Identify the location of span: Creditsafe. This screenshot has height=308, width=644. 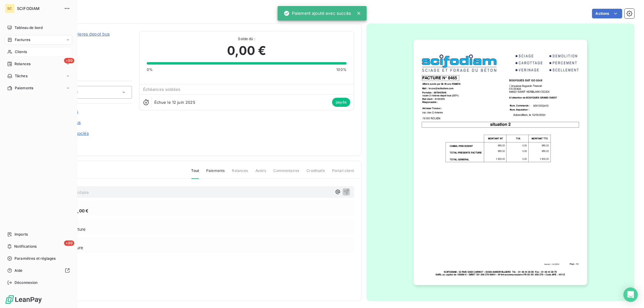
(315, 173).